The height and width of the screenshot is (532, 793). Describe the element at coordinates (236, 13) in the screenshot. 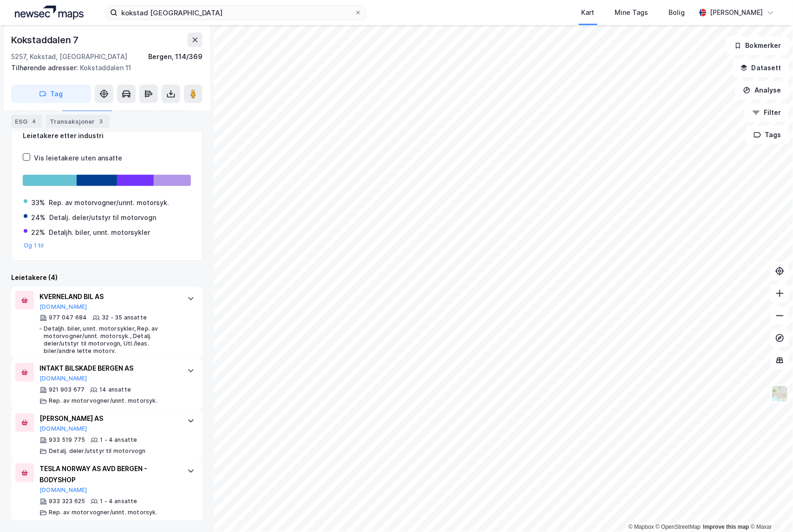

I see `input: Søk på adresse, matrikkel, gårdeiere, leietakere eller personer` at that location.